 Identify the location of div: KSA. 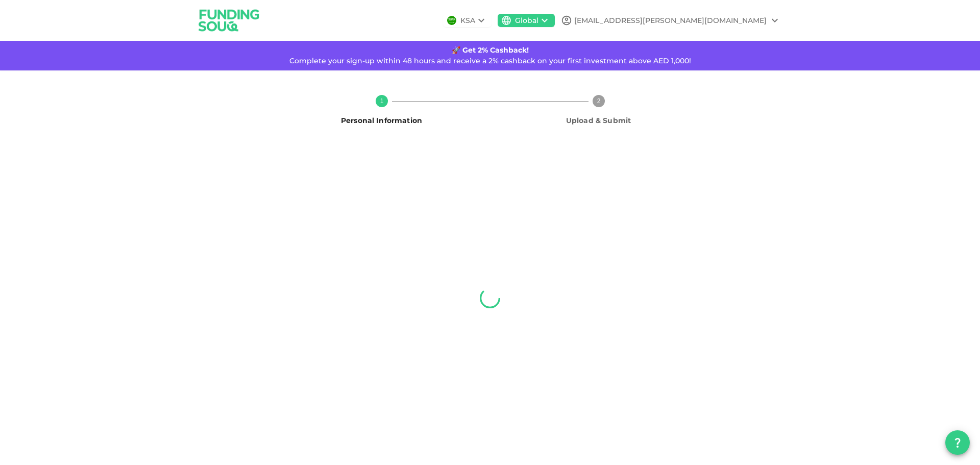
(468, 21).